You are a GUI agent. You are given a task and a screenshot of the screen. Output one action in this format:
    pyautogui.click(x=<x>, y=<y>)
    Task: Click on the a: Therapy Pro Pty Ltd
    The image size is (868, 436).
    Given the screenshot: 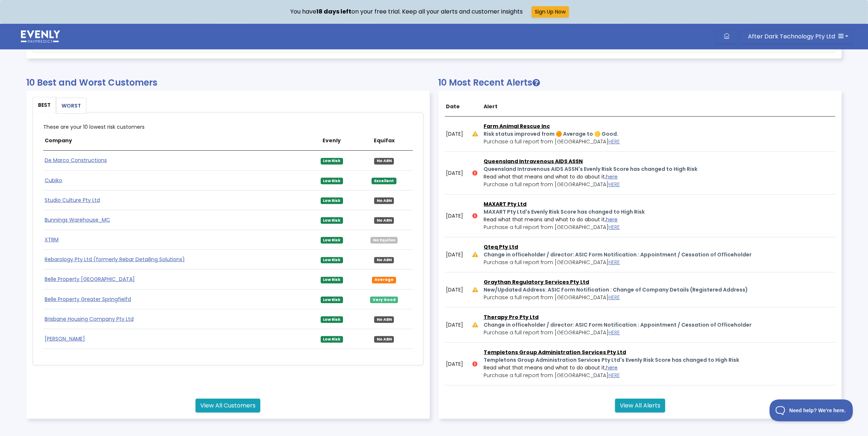 What is the action you would take?
    pyautogui.click(x=511, y=317)
    